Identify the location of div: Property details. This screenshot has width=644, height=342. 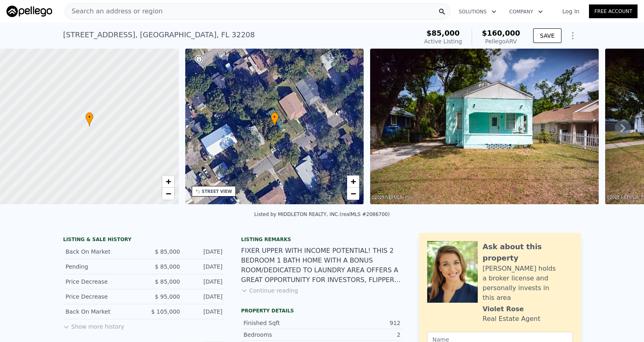
(322, 311).